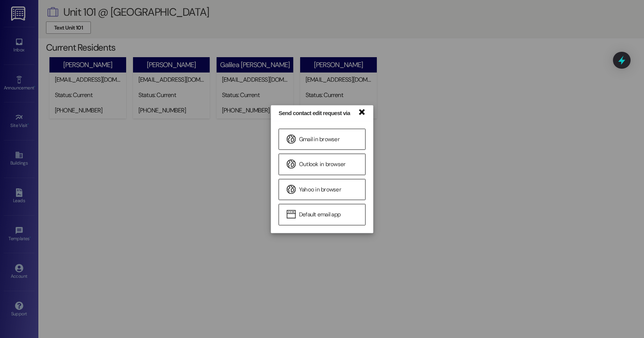 This screenshot has width=644, height=338. Describe the element at coordinates (322, 189) in the screenshot. I see `a: Yahoo in browser` at that location.